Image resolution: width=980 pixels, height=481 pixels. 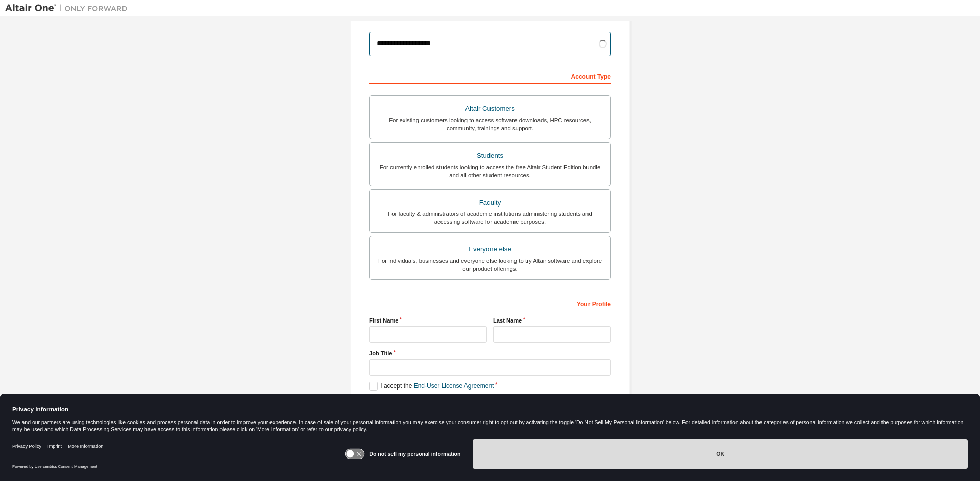 I want to click on div: Account Type, so click(x=490, y=76).